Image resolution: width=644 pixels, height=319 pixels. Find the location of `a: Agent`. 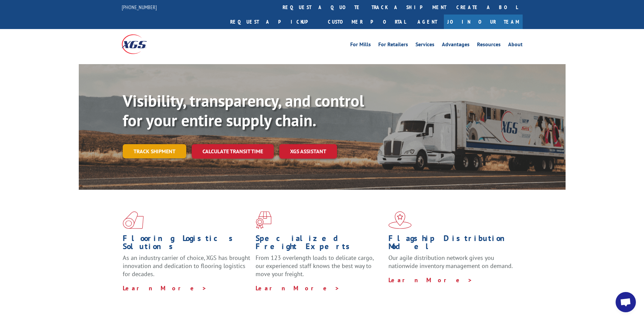

a: Agent is located at coordinates (427, 22).